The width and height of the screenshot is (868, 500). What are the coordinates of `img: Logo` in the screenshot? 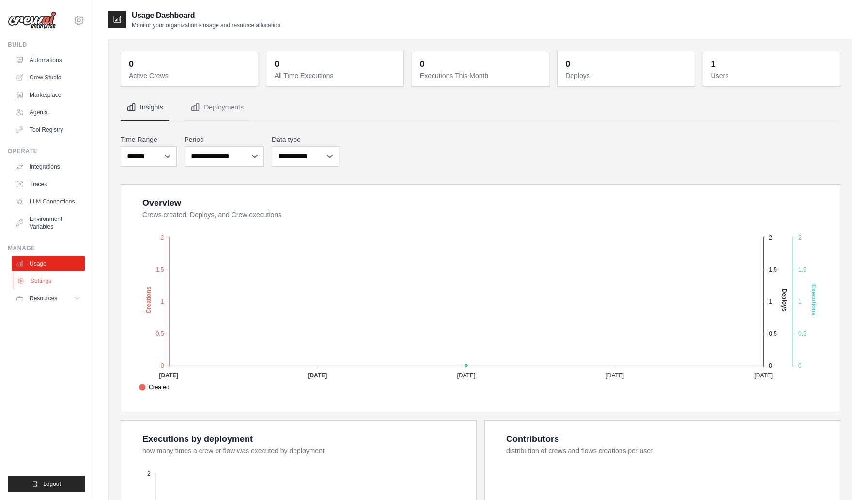 It's located at (32, 20).